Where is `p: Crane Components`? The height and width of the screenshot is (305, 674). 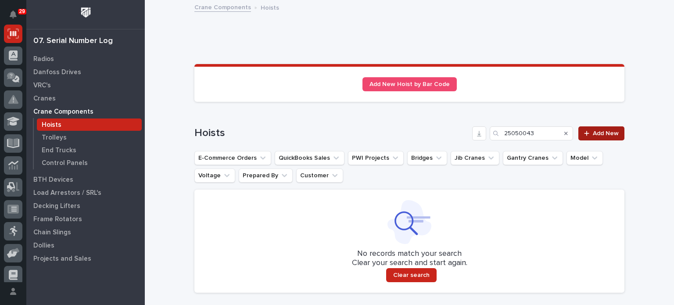 p: Crane Components is located at coordinates (63, 112).